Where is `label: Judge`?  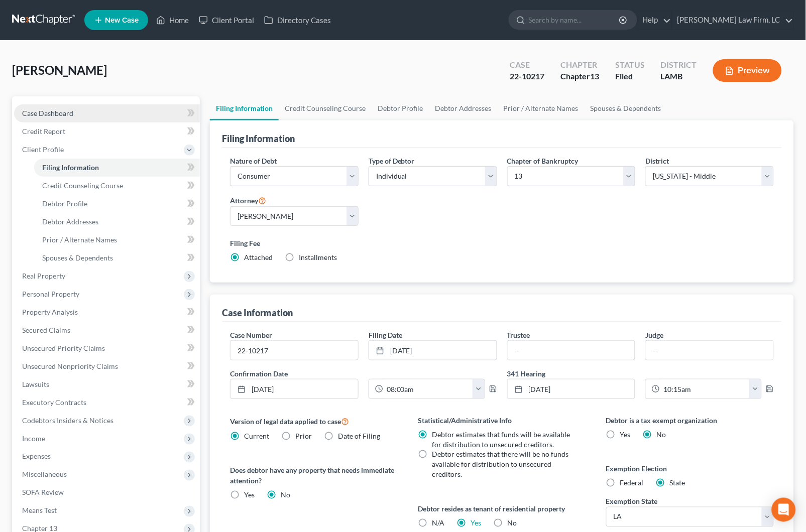
label: Judge is located at coordinates (654, 334).